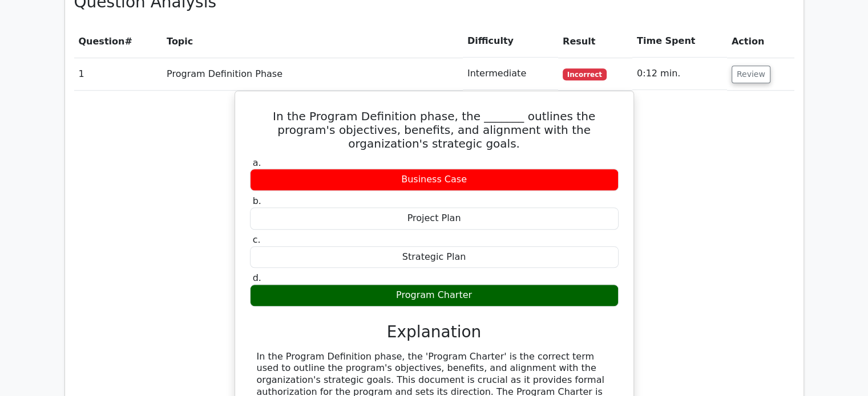  I want to click on th: Time Spent, so click(680, 41).